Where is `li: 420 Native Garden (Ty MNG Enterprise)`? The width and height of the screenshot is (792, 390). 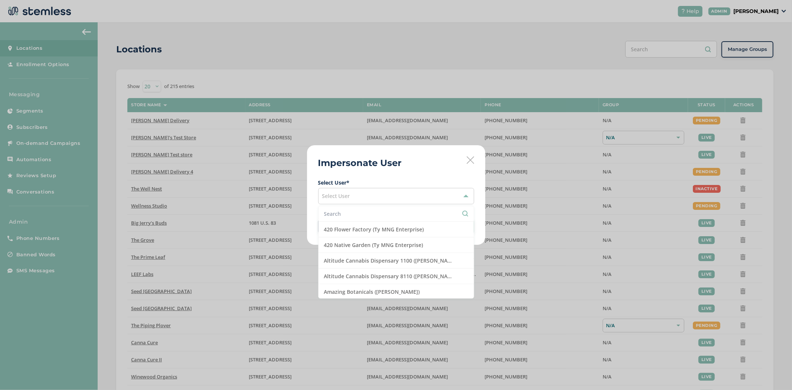 li: 420 Native Garden (Ty MNG Enterprise) is located at coordinates (396, 245).